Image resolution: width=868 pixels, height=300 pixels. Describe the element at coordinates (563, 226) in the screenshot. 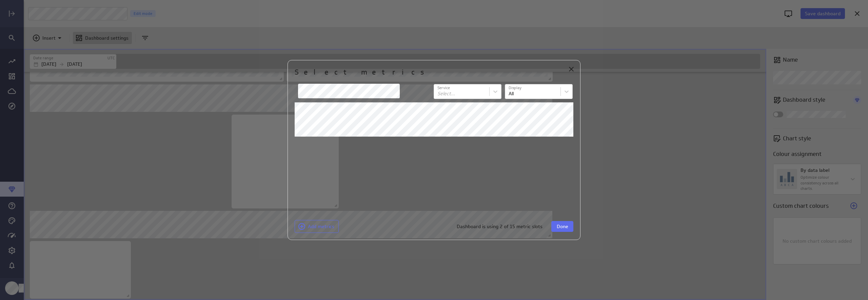

I see `span: Done` at that location.